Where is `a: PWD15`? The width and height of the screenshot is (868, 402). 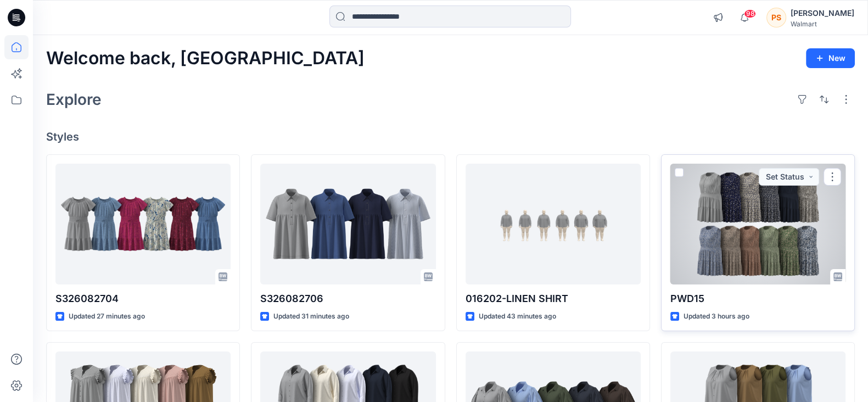
a: PWD15 is located at coordinates (758, 224).